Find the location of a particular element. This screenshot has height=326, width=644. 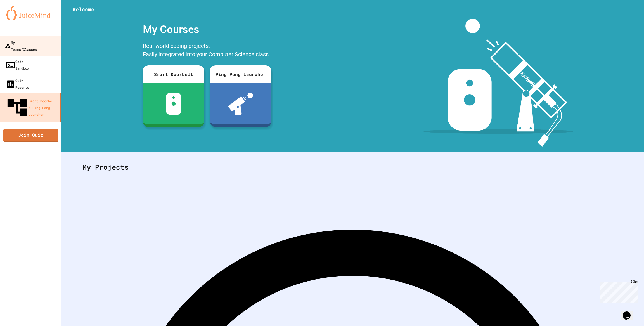

img: banner-image-my-projects.png is located at coordinates (499, 82).